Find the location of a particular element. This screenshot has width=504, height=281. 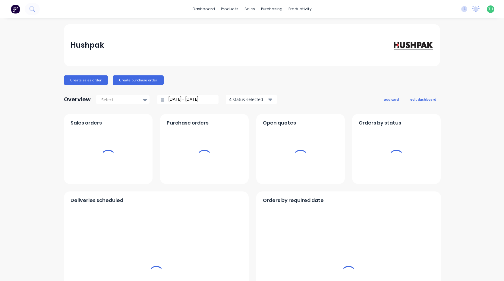

img: Hushpak is located at coordinates (413, 45).